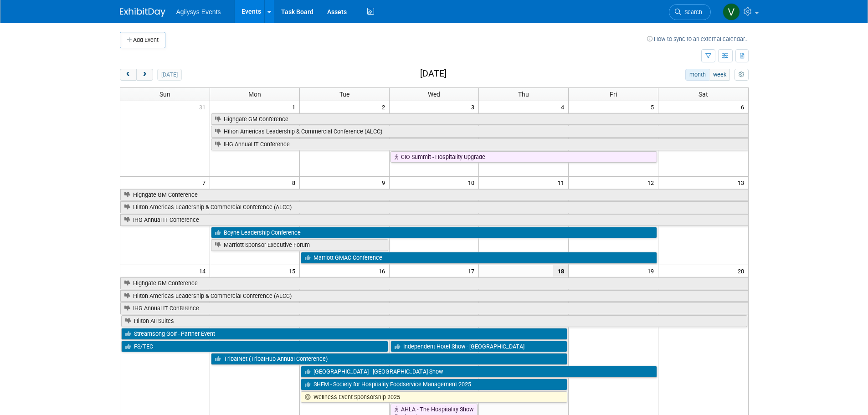 The width and height of the screenshot is (868, 415). Describe the element at coordinates (255, 95) in the screenshot. I see `span: Mon` at that location.